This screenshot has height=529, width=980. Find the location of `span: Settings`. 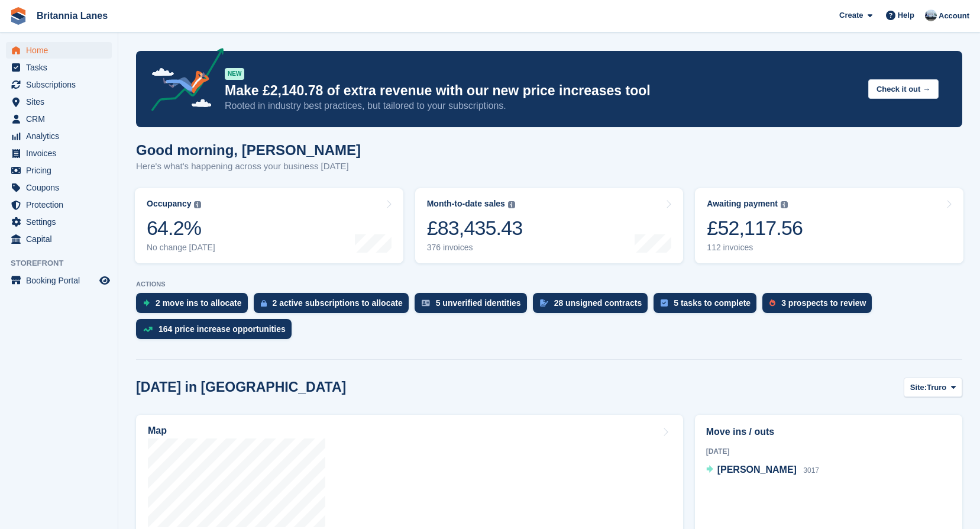

span: Settings is located at coordinates (62, 222).